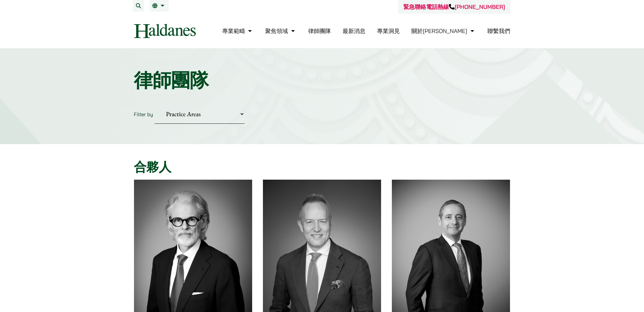  I want to click on h2: 合夥人, so click(322, 167).